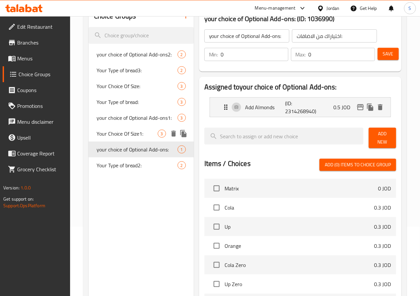 The width and height of the screenshot is (420, 296). Describe the element at coordinates (36, 90) in the screenshot. I see `a: Coupons` at that location.